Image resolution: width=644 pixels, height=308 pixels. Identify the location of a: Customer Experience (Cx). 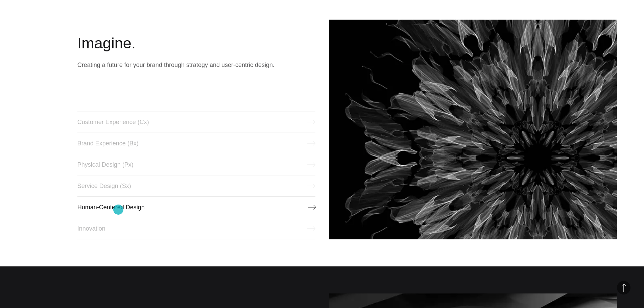
(196, 122).